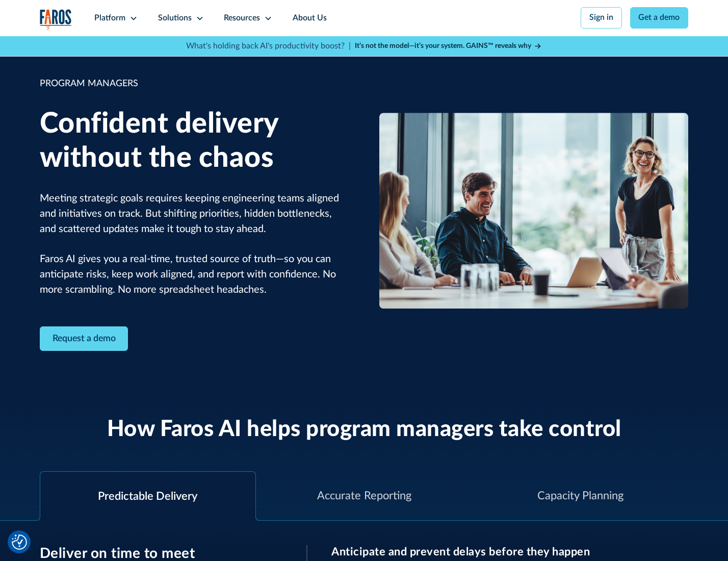  I want to click on div: Capacity Planning, so click(580, 496).